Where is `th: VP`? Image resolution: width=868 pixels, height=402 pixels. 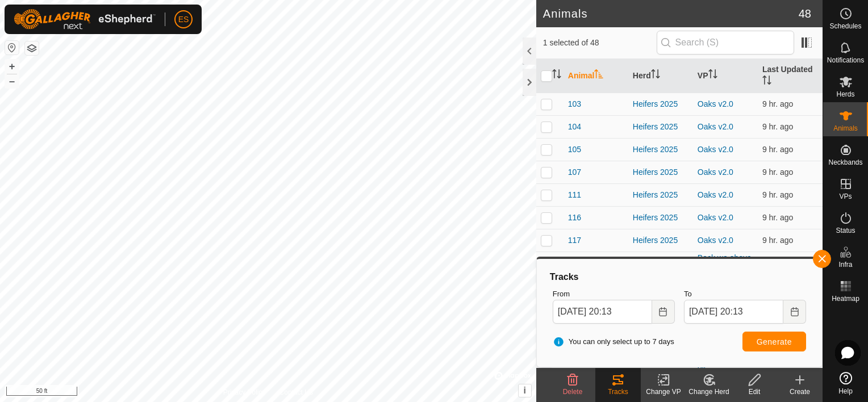
th: VP is located at coordinates (725, 76).